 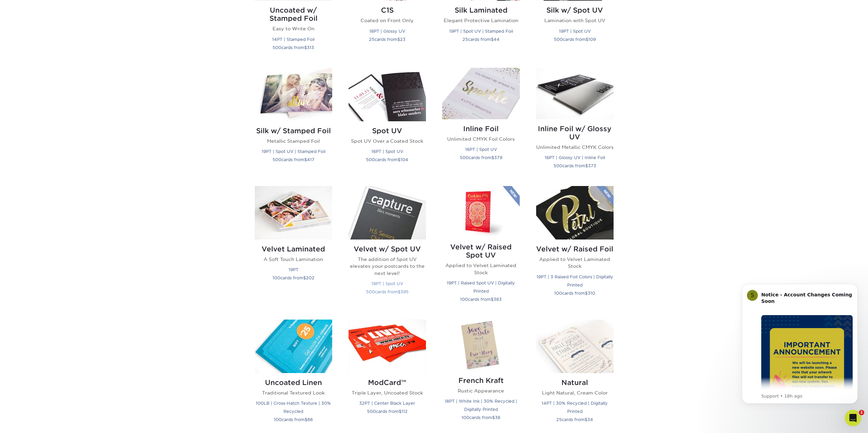 What do you see at coordinates (293, 346) in the screenshot?
I see `img: Uncoated Linen Postcards` at bounding box center [293, 346].